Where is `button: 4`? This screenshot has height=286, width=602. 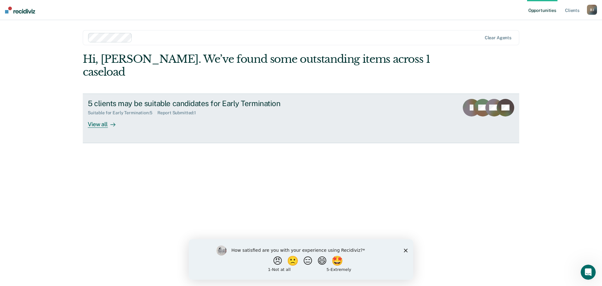
button: 4 is located at coordinates (134, 22).